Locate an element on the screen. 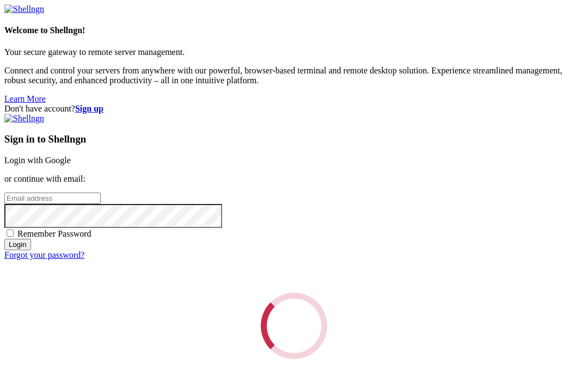 The image size is (588, 371). p: Connect and control your servers from anywhere with our powerful, browser-based terminal and remo... is located at coordinates (294, 75).